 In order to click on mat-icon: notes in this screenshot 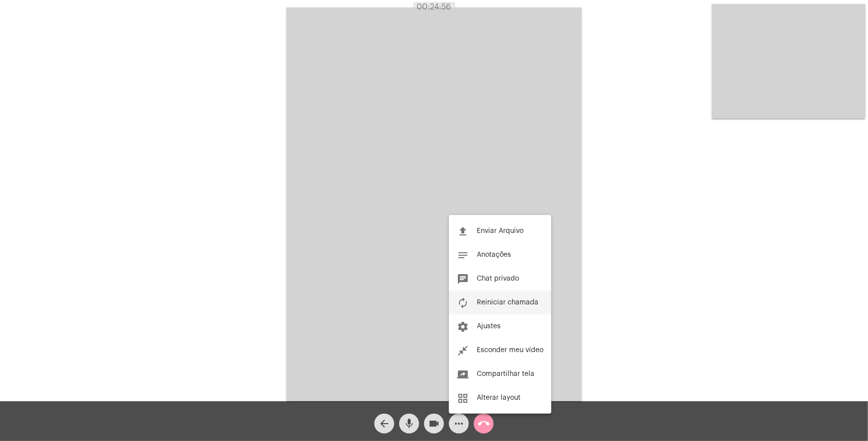, I will do `click(463, 255)`.